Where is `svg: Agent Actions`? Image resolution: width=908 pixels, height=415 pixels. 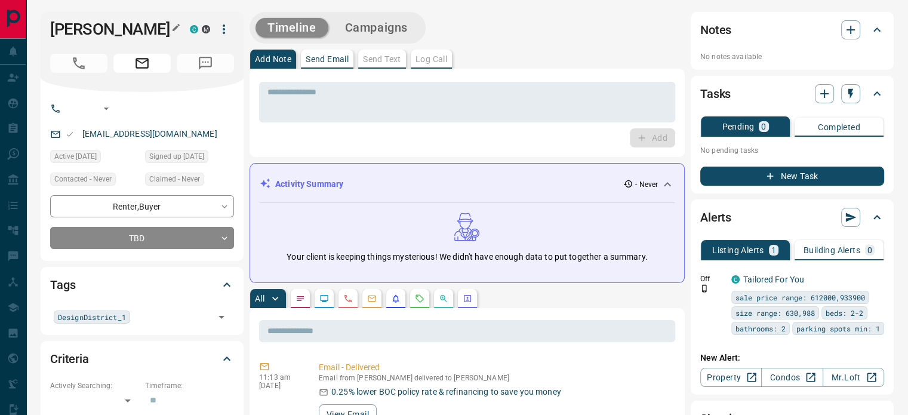
svg: Agent Actions is located at coordinates (467, 298).